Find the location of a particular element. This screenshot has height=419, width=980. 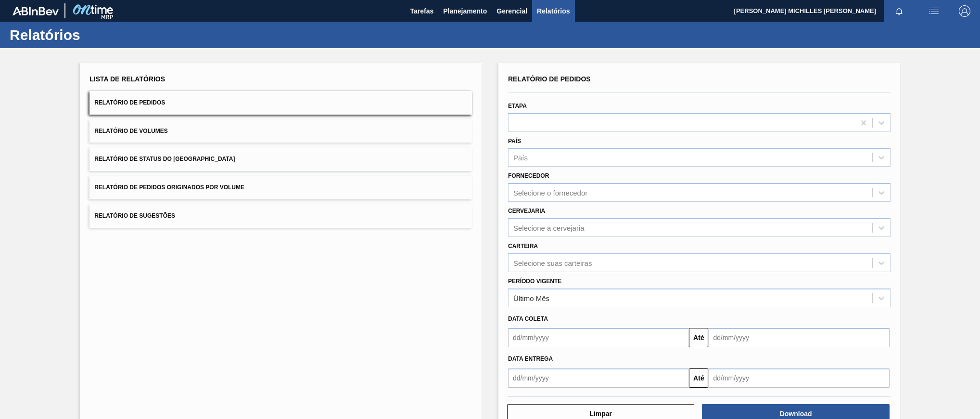

img: userActions is located at coordinates (934, 11).